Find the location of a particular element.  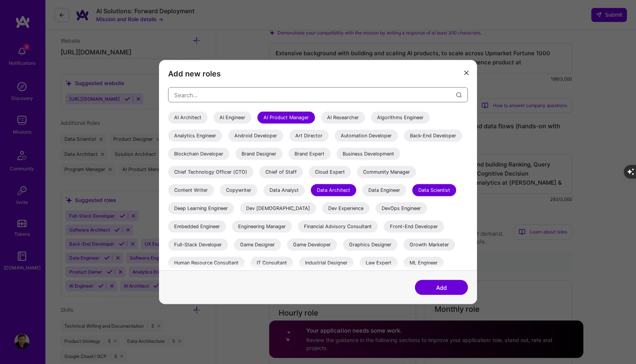

div: Game Designer is located at coordinates (257, 244).